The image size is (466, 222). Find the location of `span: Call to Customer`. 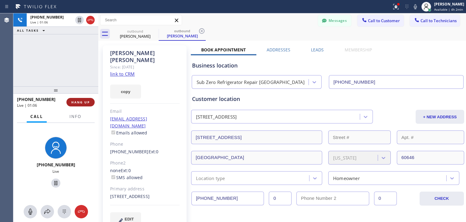

span: Call to Customer is located at coordinates (384, 21).